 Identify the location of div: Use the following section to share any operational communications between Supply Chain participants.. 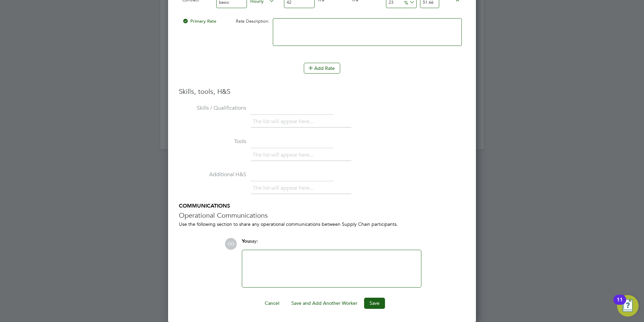
(322, 224).